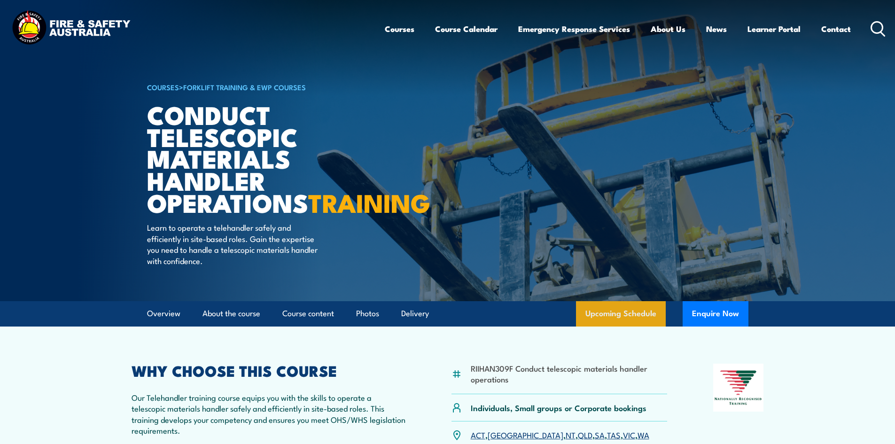 Image resolution: width=895 pixels, height=444 pixels. Describe the element at coordinates (836, 29) in the screenshot. I see `a: Contact` at that location.